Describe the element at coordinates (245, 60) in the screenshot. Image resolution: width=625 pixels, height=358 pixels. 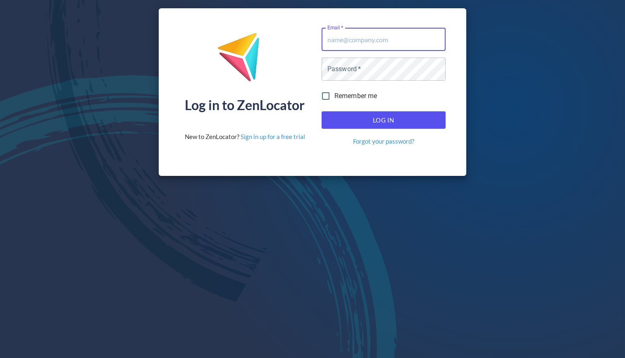
I see `img: ZenLocator` at that location.